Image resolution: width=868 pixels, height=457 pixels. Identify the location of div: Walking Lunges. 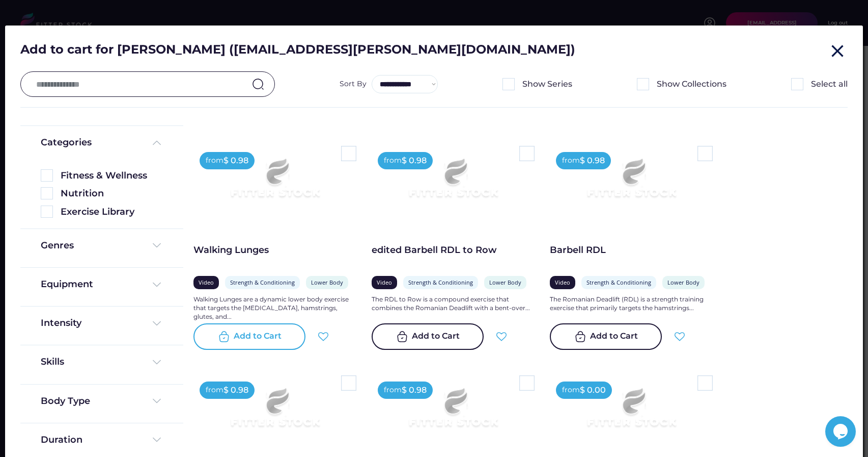
(275, 250).